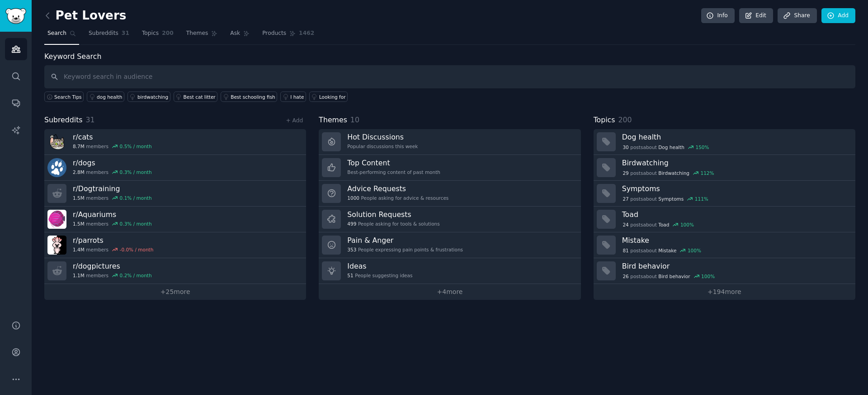 This screenshot has height=395, width=868. I want to click on h3: r/ parrots, so click(113, 240).